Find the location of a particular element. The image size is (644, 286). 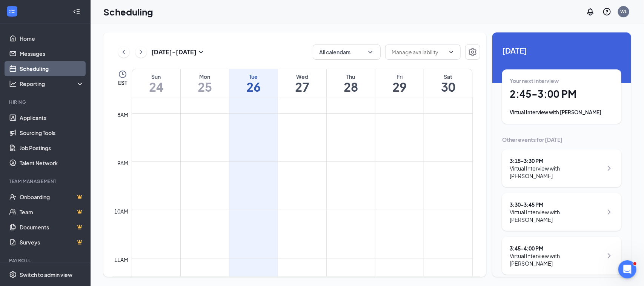

button: Settings is located at coordinates (473, 52).